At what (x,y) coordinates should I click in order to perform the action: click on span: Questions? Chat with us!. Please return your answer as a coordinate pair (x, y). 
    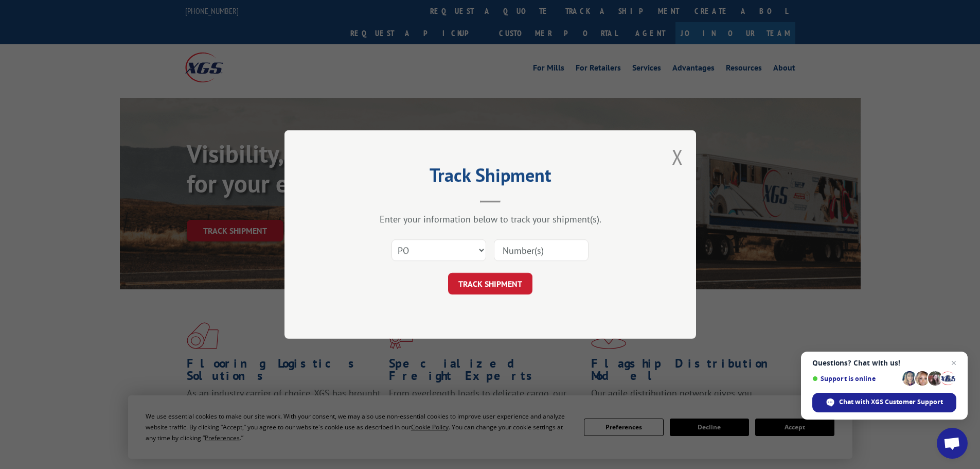
    Looking at the image, I should click on (884, 363).